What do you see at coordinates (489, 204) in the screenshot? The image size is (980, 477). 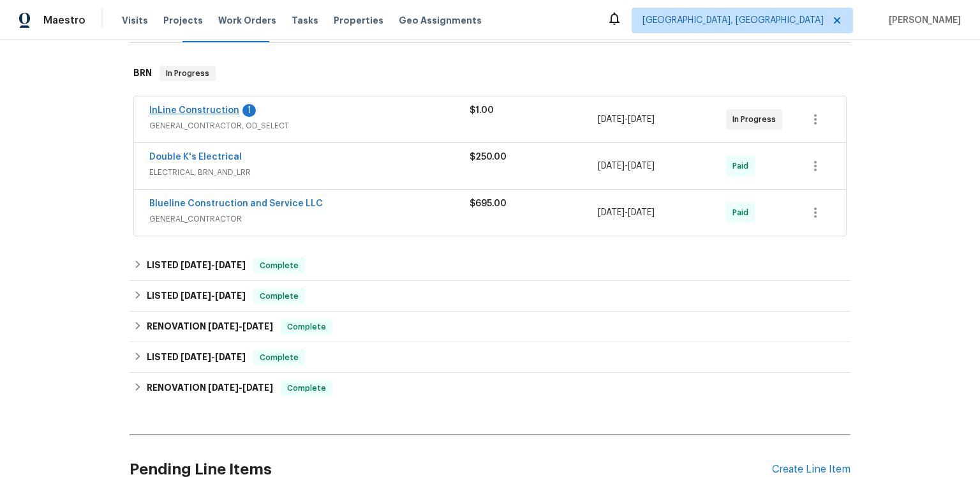 I see `span: $695.00` at bounding box center [489, 204].